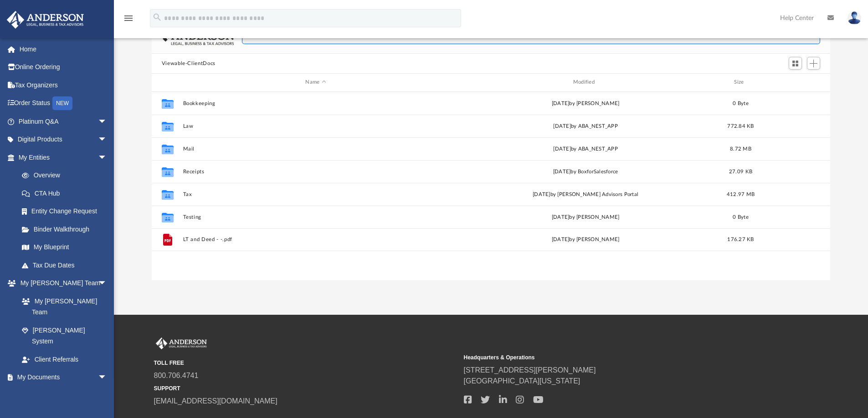 The width and height of the screenshot is (868, 418). What do you see at coordinates (67, 193) in the screenshot?
I see `a: CTA Hub` at bounding box center [67, 193].